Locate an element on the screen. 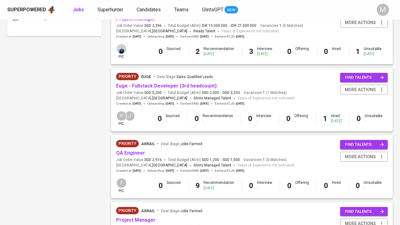  div: New Job received from Demand Team is located at coordinates (127, 211).